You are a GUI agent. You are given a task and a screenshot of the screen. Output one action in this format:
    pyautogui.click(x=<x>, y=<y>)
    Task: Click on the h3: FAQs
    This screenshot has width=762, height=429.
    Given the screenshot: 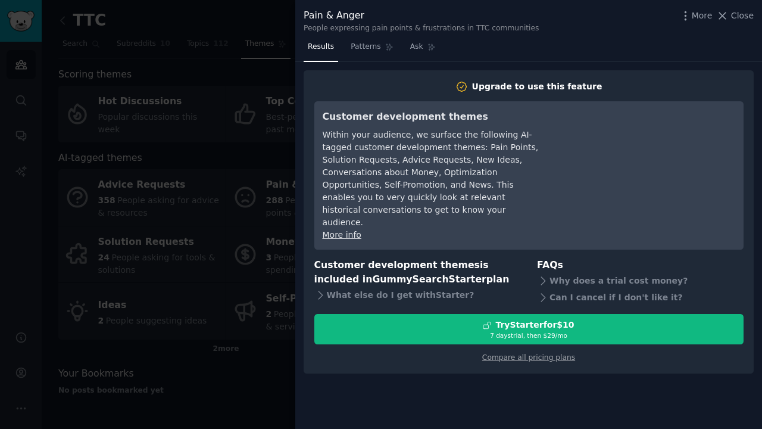 What is the action you would take?
    pyautogui.click(x=640, y=265)
    